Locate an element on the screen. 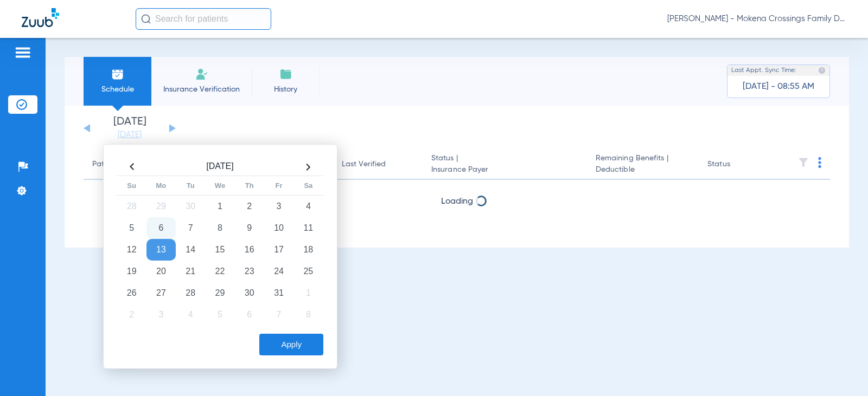 This screenshot has width=868, height=396. input: Search for patients is located at coordinates (203, 19).